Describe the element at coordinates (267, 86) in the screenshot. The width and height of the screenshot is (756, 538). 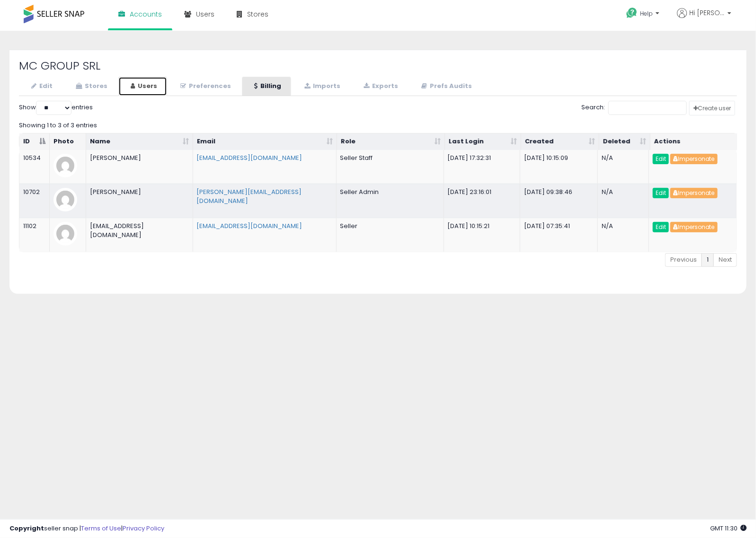
I see `a: Billing` at that location.